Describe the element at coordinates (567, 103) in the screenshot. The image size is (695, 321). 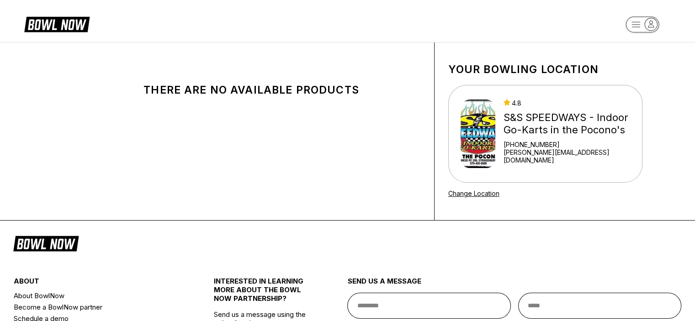
I see `div: 4.8` at that location.